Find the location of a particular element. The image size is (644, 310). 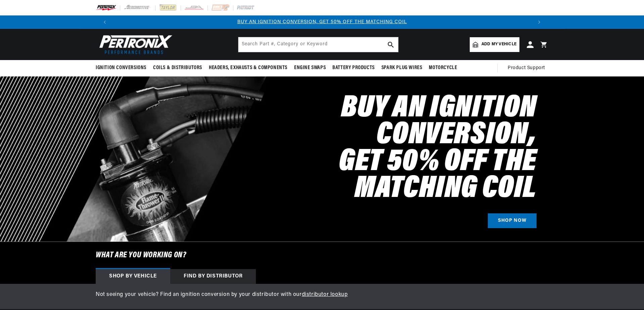

p: Not seeing your vehicle? Find an ignition conversion by your distributor with our is located at coordinates (322, 295).